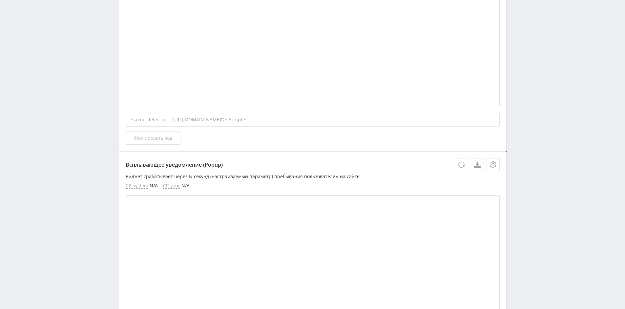  What do you see at coordinates (153, 138) in the screenshot?
I see `button: Скопировать код` at bounding box center [153, 138].